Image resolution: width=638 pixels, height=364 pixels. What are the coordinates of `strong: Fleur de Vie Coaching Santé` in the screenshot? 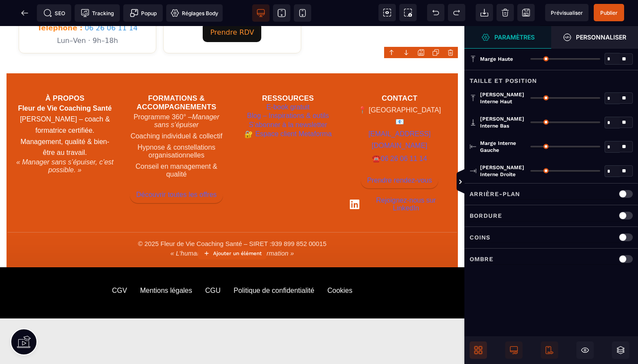 It's located at (65, 82).